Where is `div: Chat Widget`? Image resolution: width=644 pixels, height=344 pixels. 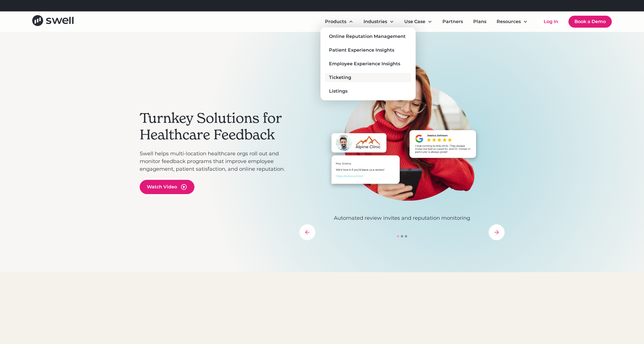 div: Chat Widget is located at coordinates (630, 330).